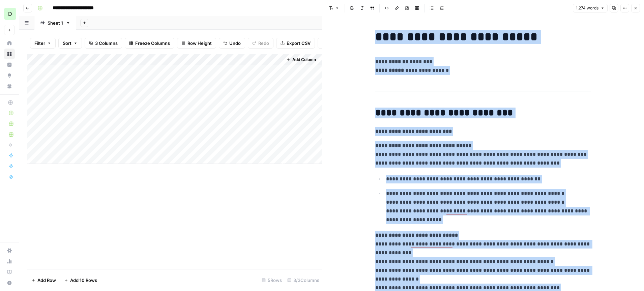 Image resolution: width=644 pixels, height=291 pixels. What do you see at coordinates (10, 283) in the screenshot?
I see `button: Help + Support` at bounding box center [10, 283].